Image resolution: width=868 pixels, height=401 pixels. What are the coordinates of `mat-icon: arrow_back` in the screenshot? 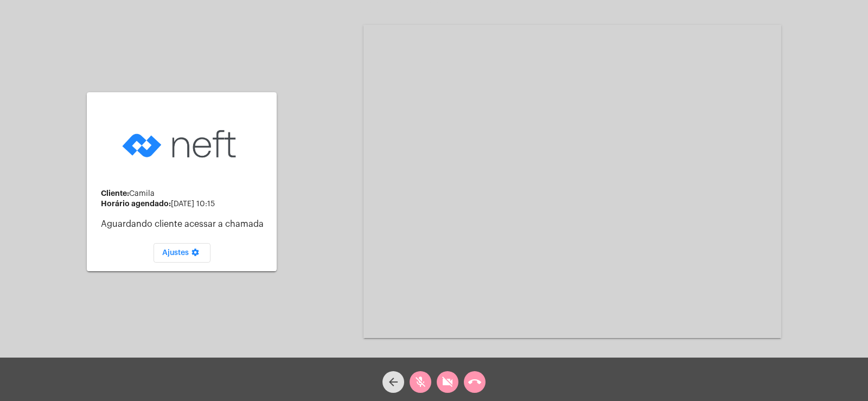 It's located at (393, 382).